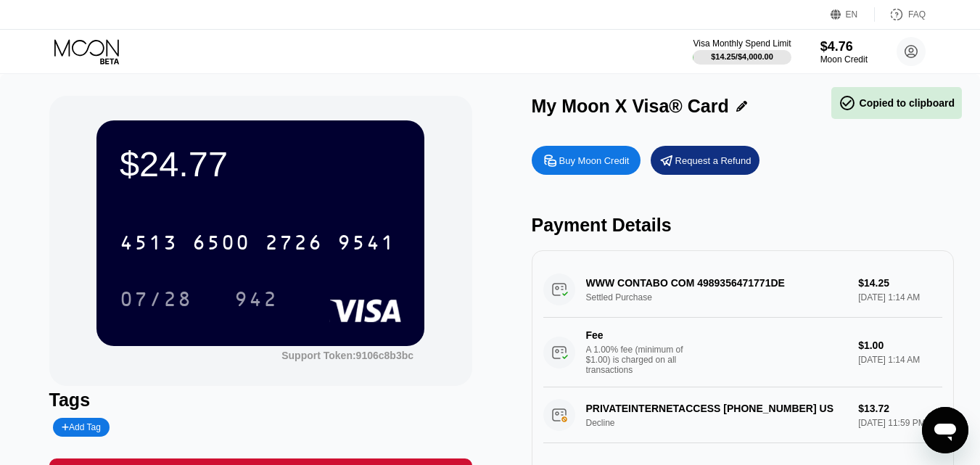  I want to click on div: $1.00, so click(900, 346).